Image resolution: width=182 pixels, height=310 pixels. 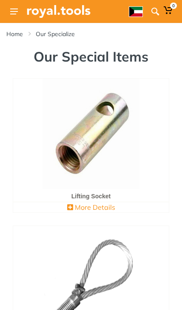 What do you see at coordinates (91, 207) in the screenshot?
I see `a: More Details` at bounding box center [91, 207].